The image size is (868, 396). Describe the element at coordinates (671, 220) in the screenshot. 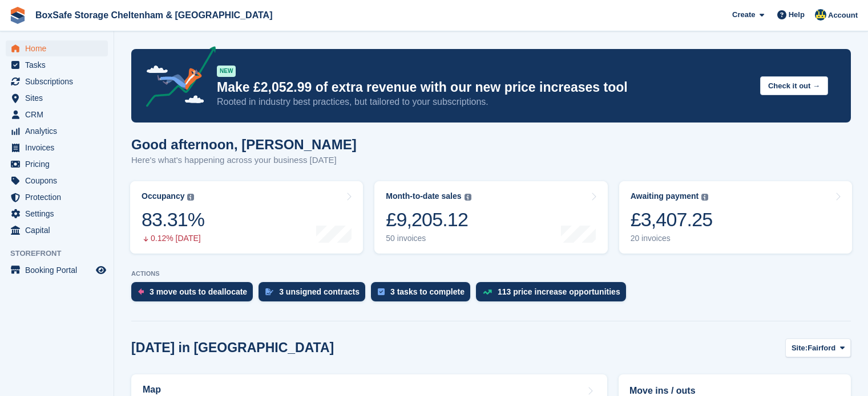

I see `div: £3,407.25` at that location.